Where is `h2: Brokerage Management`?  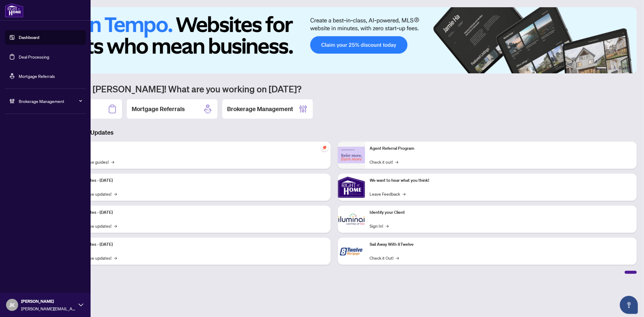
h2: Brokerage Management is located at coordinates (260, 109).